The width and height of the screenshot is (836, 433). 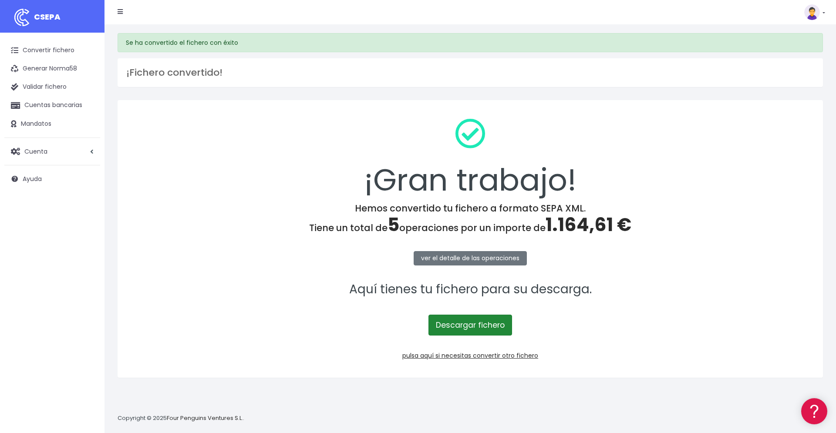 I want to click on span: Cuenta, so click(x=36, y=151).